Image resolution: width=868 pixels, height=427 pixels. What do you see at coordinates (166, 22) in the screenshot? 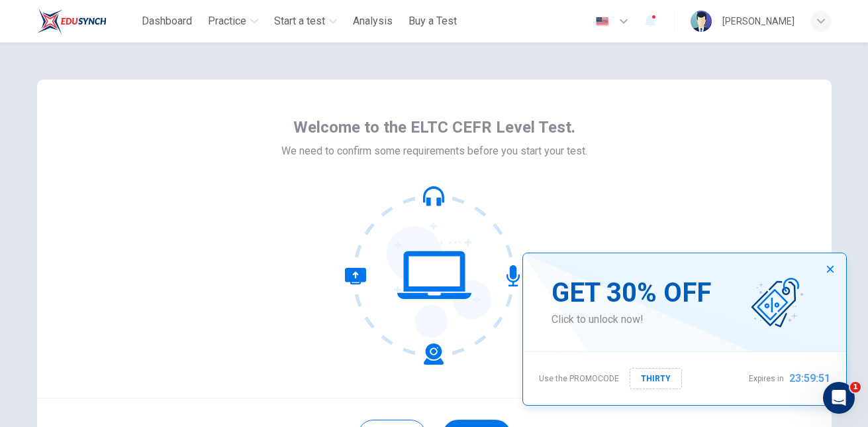
I see `span: Dashboard` at bounding box center [166, 22].